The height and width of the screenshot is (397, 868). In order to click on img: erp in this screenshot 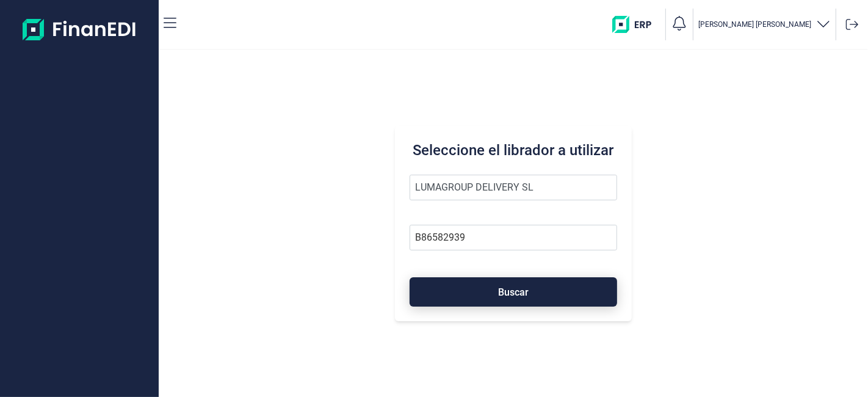, I will do `click(636, 24)`.